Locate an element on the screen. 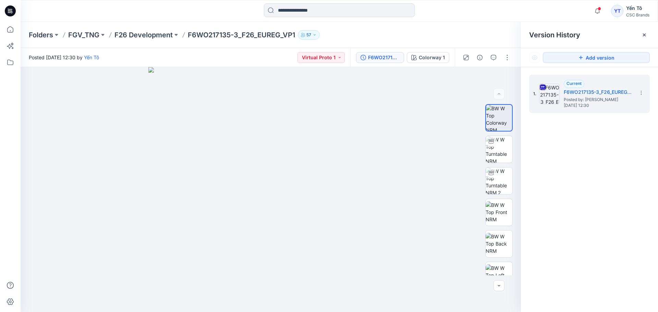 The height and width of the screenshot is (312, 658). h5: F6WO217135-3_F26_EUREG_VP1 is located at coordinates (598, 92).